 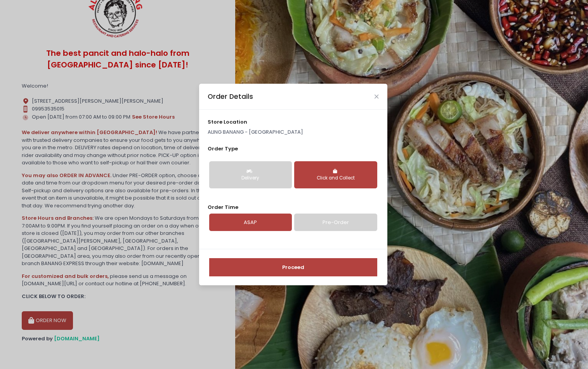 What do you see at coordinates (223, 207) in the screenshot?
I see `span: Order Time` at bounding box center [223, 207].